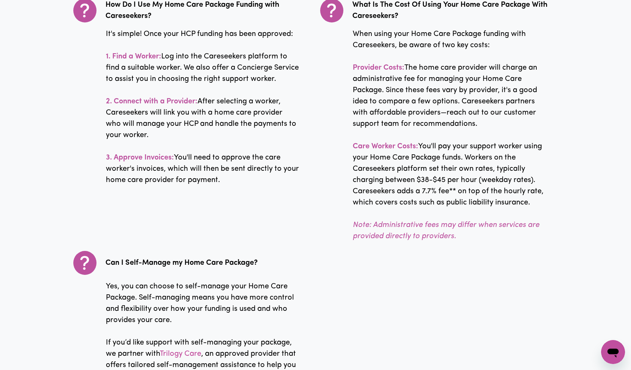 This screenshot has height=370, width=631. Describe the element at coordinates (180, 354) in the screenshot. I see `a: Trilogy Care` at that location.